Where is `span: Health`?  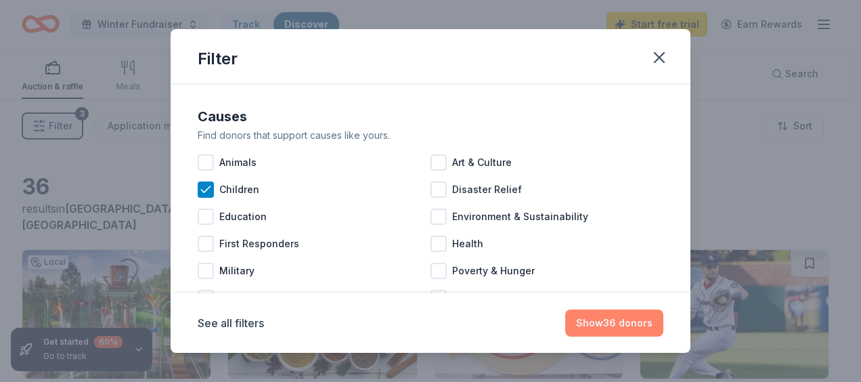 span: Health is located at coordinates (468, 244).